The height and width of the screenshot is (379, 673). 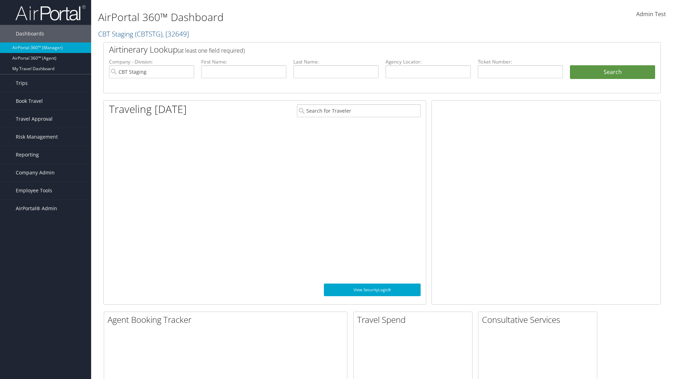 What do you see at coordinates (35, 172) in the screenshot?
I see `span: Company Admin` at bounding box center [35, 172].